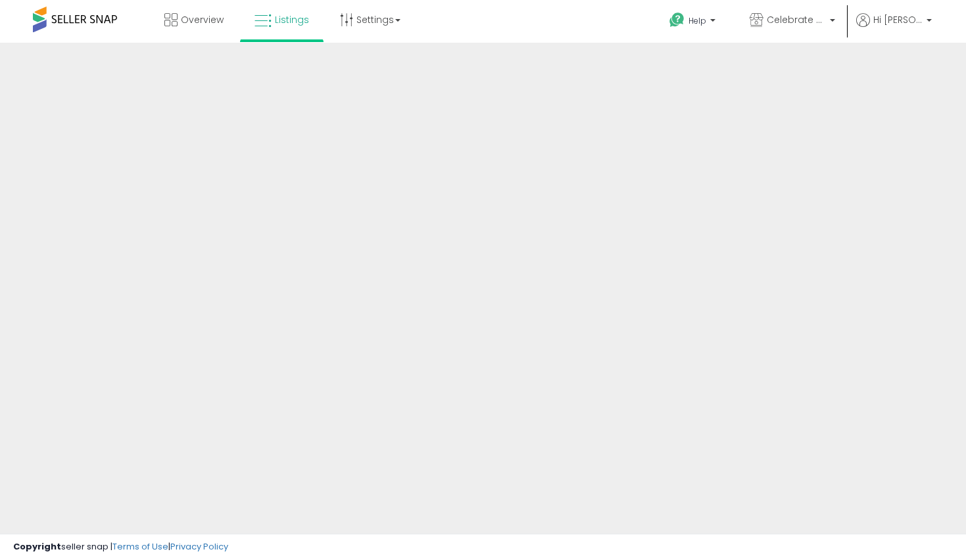  What do you see at coordinates (202, 20) in the screenshot?
I see `span: Overview` at bounding box center [202, 20].